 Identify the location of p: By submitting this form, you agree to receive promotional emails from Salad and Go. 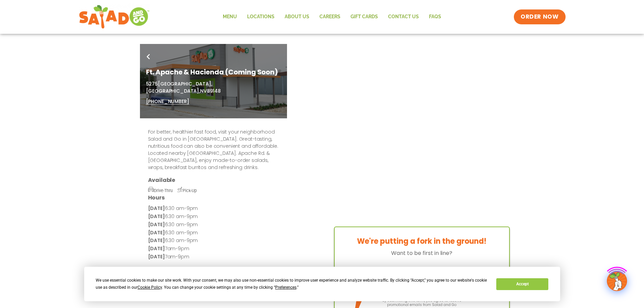
(422, 301).